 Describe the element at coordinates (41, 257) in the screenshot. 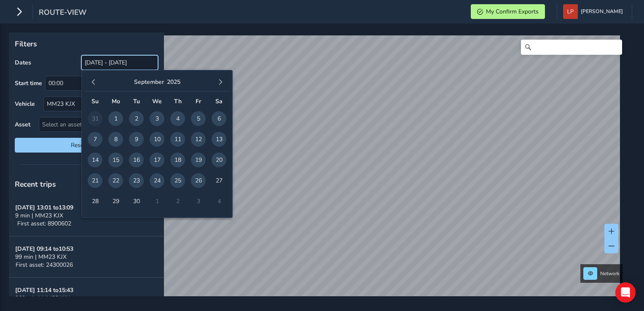

I see `span: 99 min | MM23 KJX` at that location.